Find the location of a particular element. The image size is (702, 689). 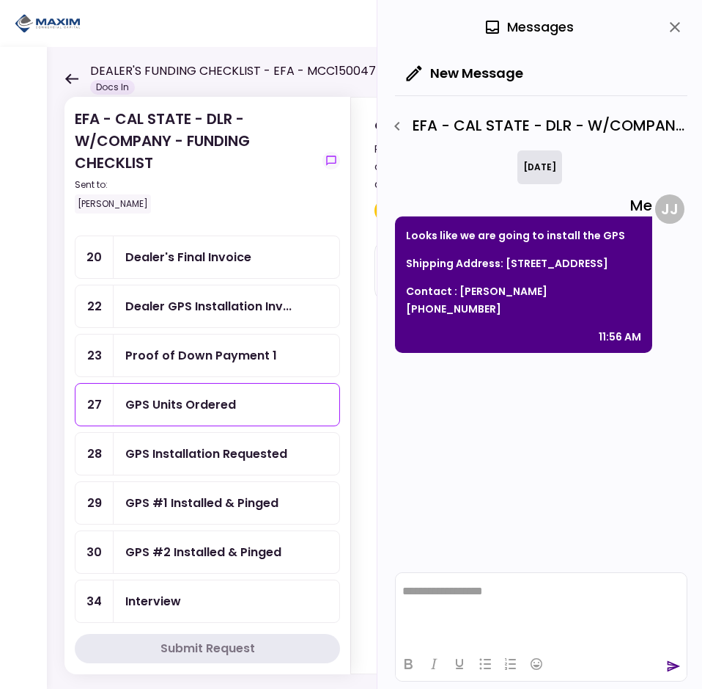

img: Partner icon is located at coordinates (48, 23).